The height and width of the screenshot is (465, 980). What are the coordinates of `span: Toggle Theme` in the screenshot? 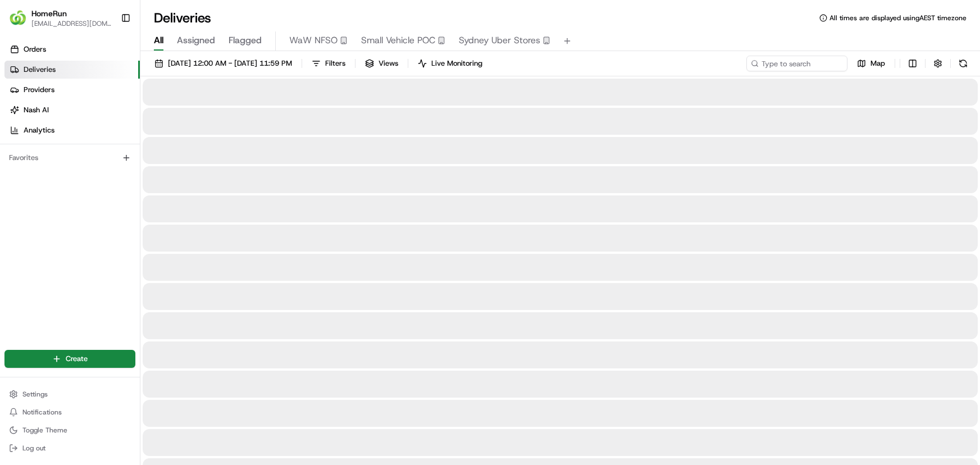 It's located at (45, 430).